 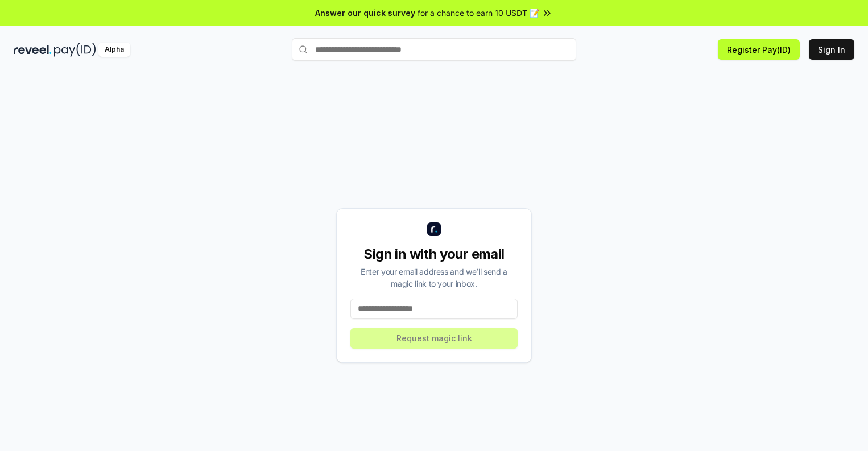 I want to click on img: logo_small, so click(x=434, y=229).